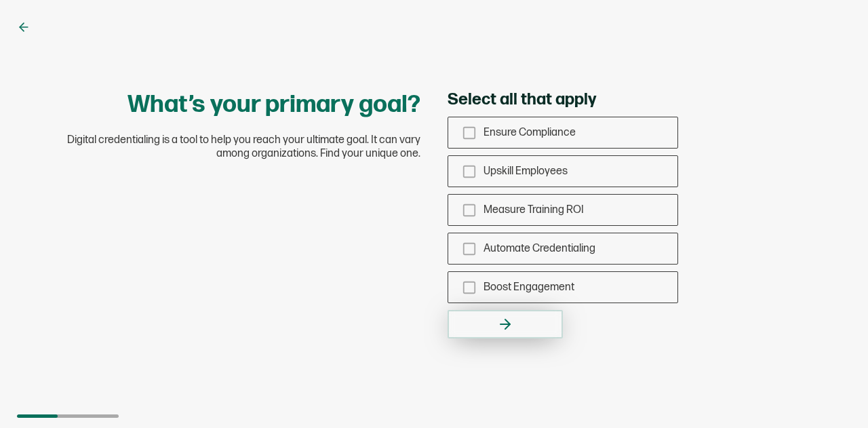  What do you see at coordinates (521, 100) in the screenshot?
I see `span: Select all that apply` at bounding box center [521, 100].